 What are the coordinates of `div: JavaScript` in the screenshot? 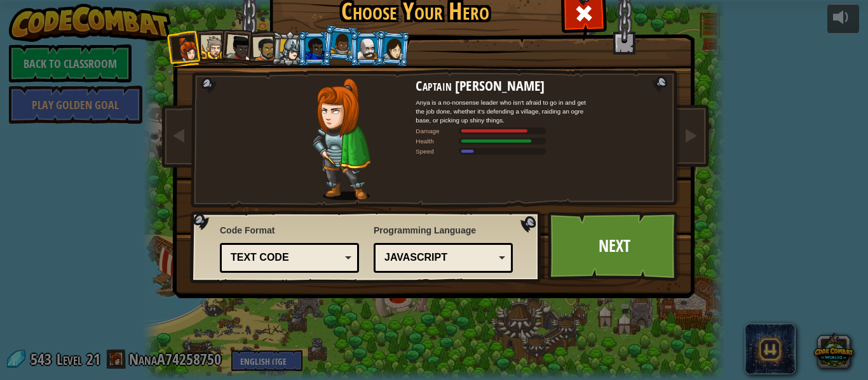 It's located at (439, 258).